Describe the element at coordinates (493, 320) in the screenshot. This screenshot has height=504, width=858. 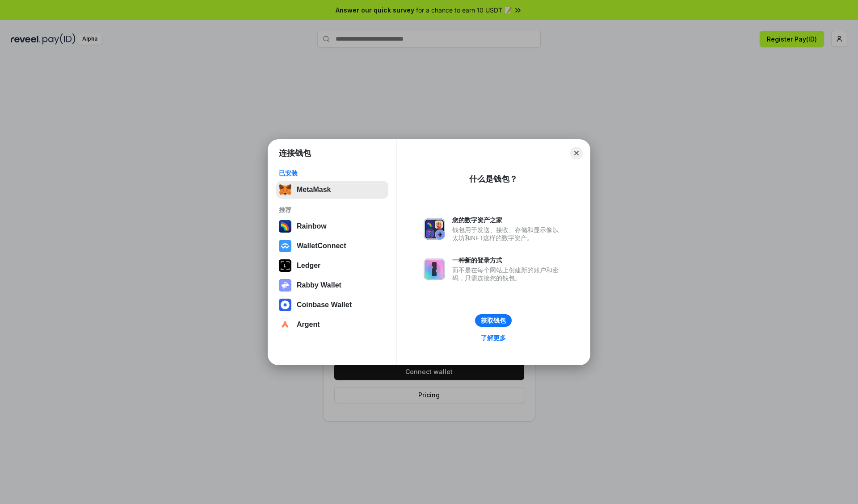
I see `button: 获取钱包` at that location.